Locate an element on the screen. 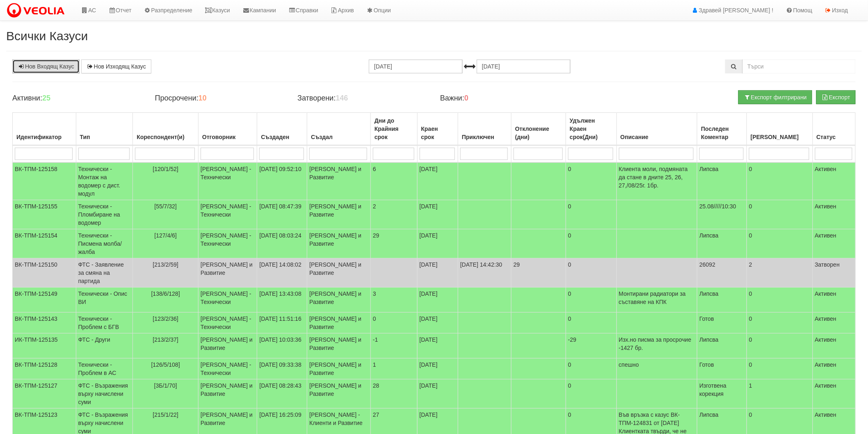 The width and height of the screenshot is (868, 434). th: Удължен Краен срок(Дни): No sort applied, activate to apply an ascending sort is located at coordinates (592, 129).